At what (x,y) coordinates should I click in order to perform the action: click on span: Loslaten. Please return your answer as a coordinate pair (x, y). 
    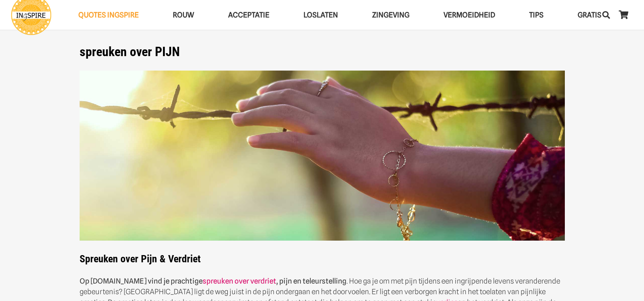
    Looking at the image, I should click on (320, 15).